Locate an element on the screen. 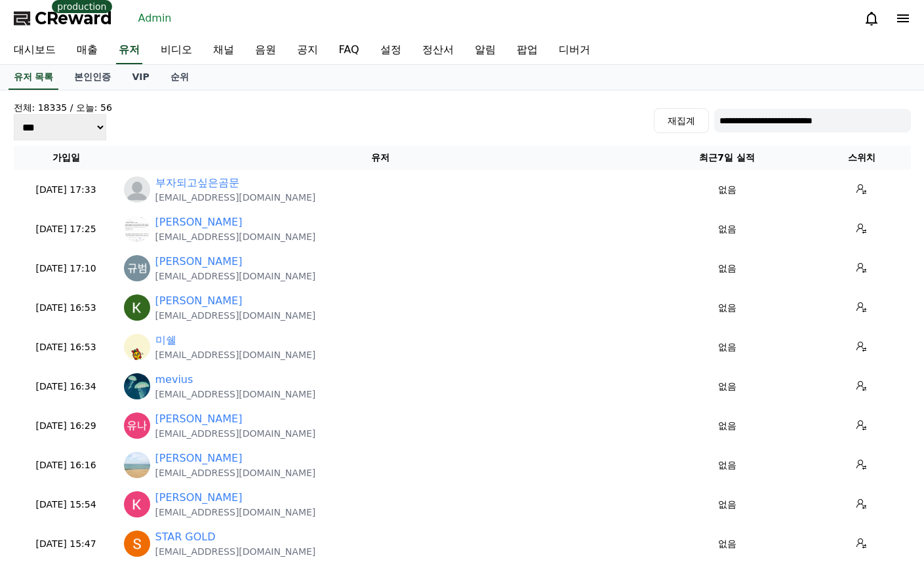  a: CReward is located at coordinates (63, 19).